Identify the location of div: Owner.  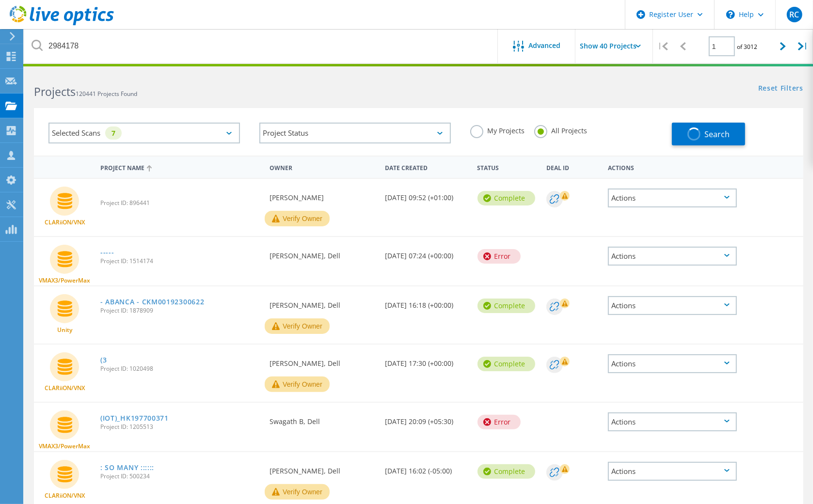
(322, 167).